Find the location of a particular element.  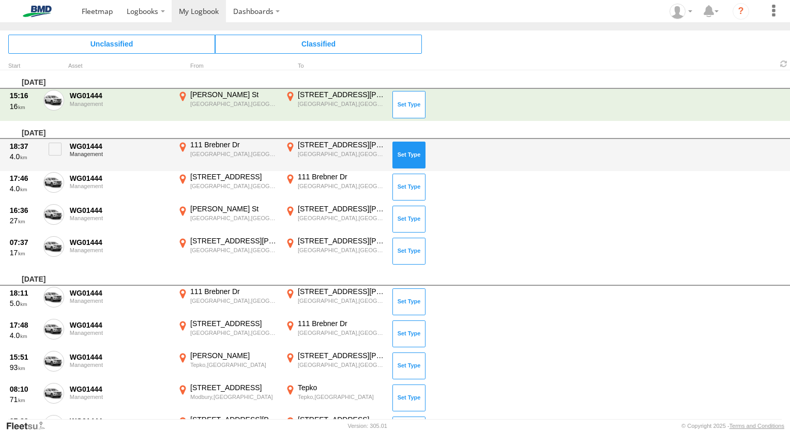

div: 15:16 is located at coordinates (24, 96).